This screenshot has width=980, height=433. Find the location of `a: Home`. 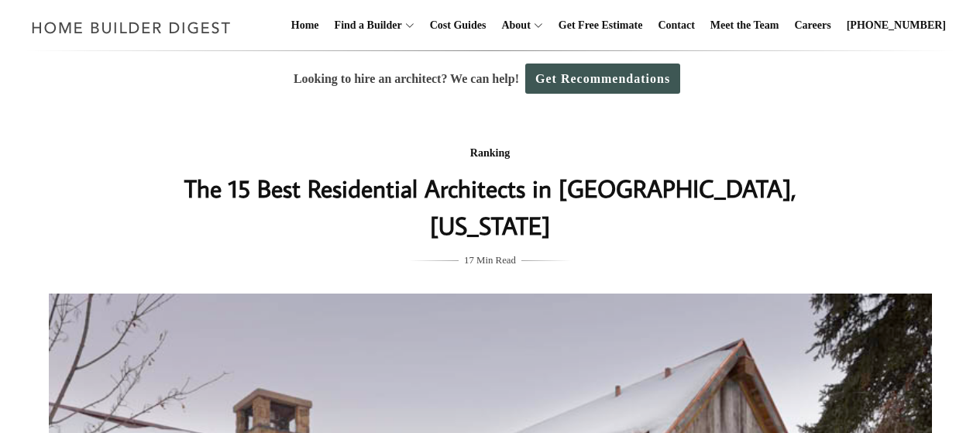

a: Home is located at coordinates (306, 26).